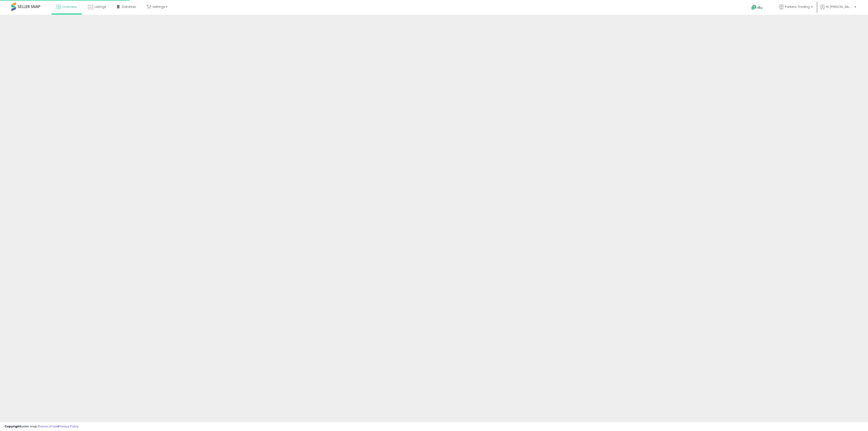 The image size is (868, 431). Describe the element at coordinates (129, 7) in the screenshot. I see `span: DataHub` at that location.